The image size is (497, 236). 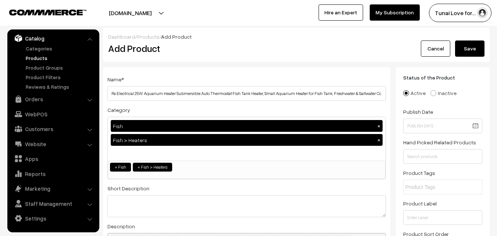 What do you see at coordinates (128, 188) in the screenshot?
I see `label: Short Description` at bounding box center [128, 188].